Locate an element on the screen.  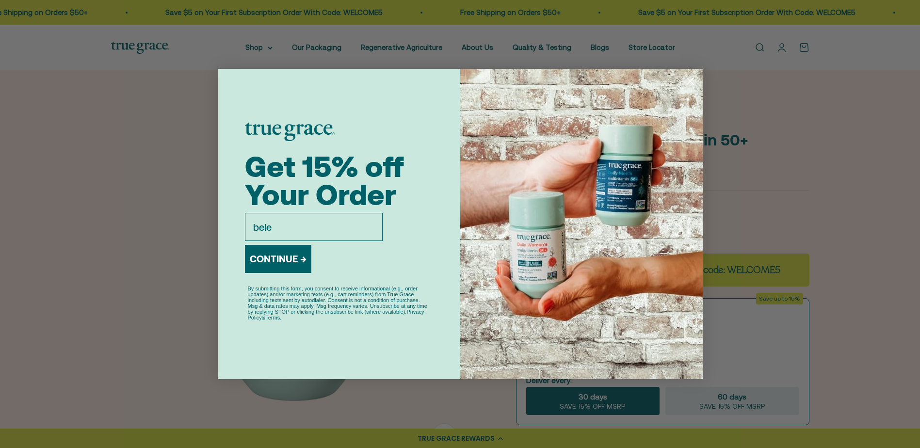
input: EMAIL is located at coordinates (314, 227).